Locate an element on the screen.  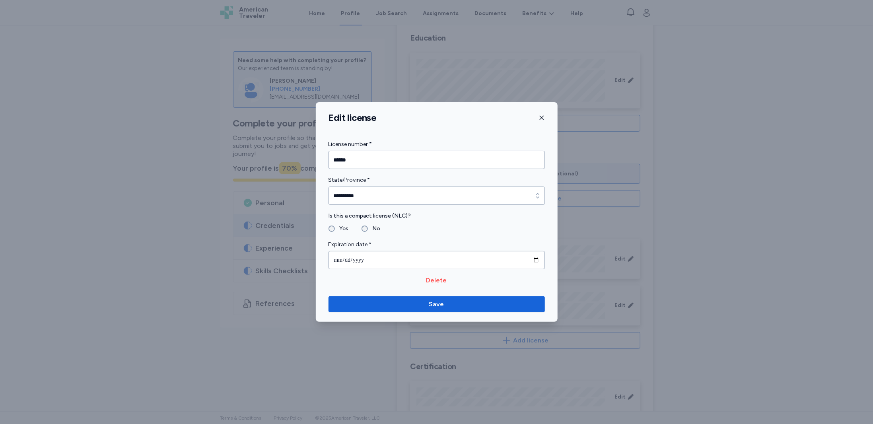
label: No is located at coordinates (374, 229).